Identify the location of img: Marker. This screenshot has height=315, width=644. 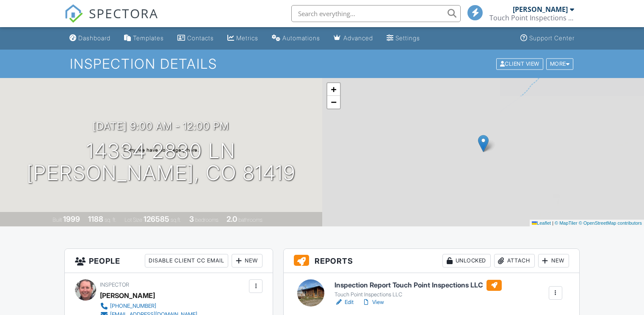
(483, 143).